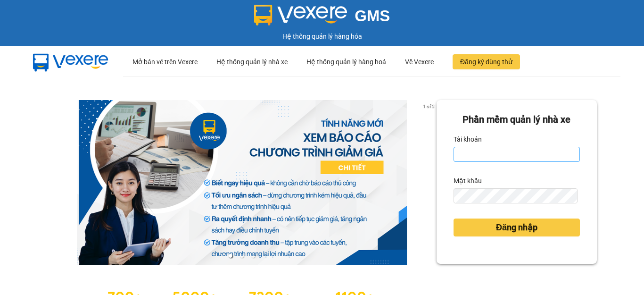 The height and width of the screenshot is (295, 644). I want to click on span: Đăng nhập, so click(517, 228).